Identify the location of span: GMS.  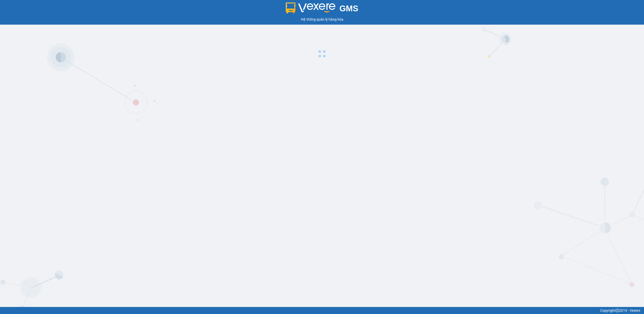
(349, 8).